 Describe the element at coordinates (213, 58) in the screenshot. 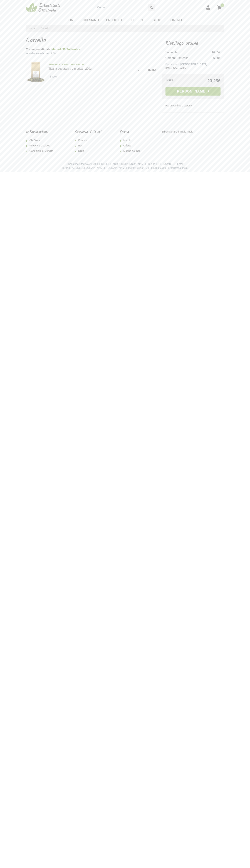

I see `td: 6,90€` at that location.